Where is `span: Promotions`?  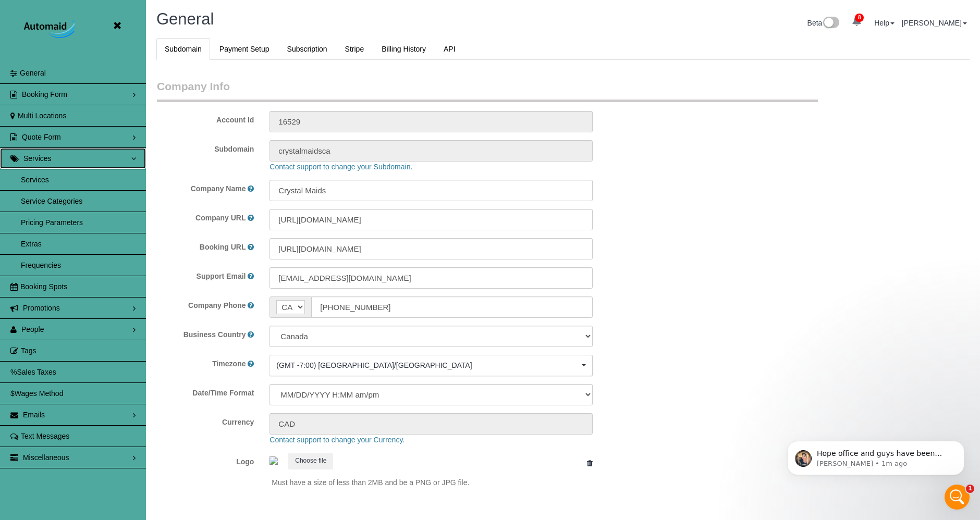 span: Promotions is located at coordinates (41, 308).